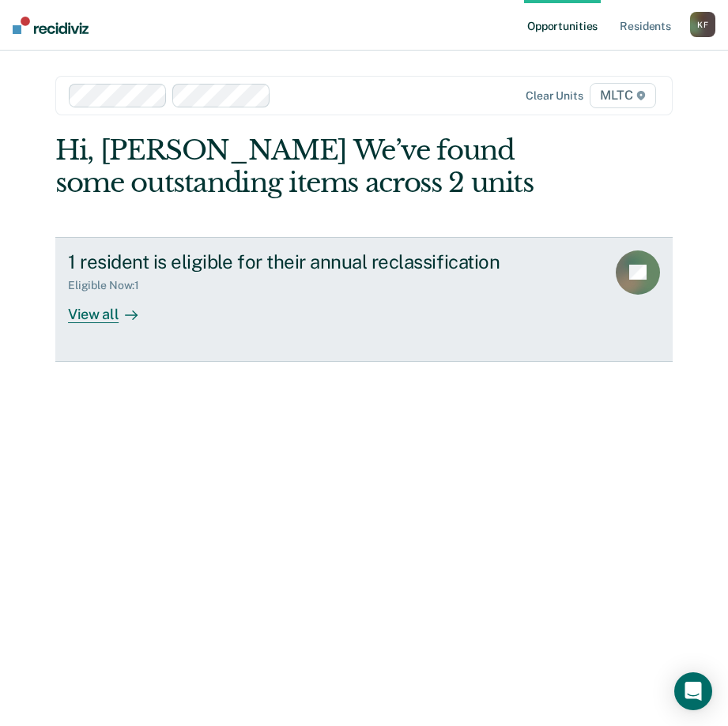 Image resolution: width=728 pixels, height=726 pixels. I want to click on div: View all, so click(112, 307).